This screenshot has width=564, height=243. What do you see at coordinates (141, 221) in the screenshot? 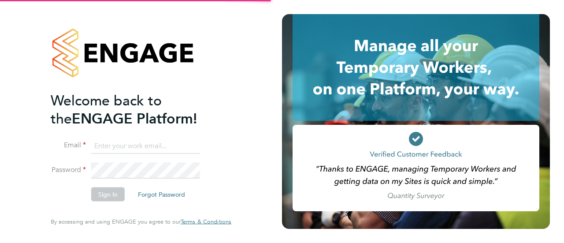
I see `span: By accessing and using ENGAGE you agree to our` at bounding box center [141, 221].